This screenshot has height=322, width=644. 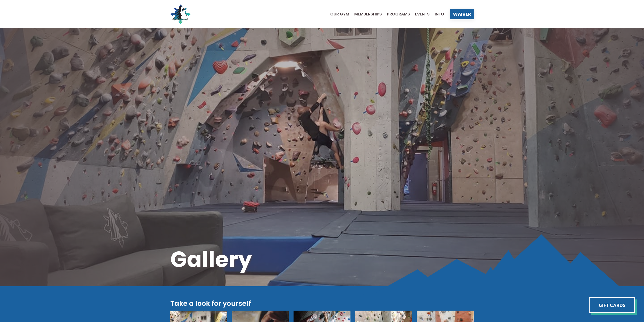 I want to click on a: Memberships, so click(x=365, y=14).